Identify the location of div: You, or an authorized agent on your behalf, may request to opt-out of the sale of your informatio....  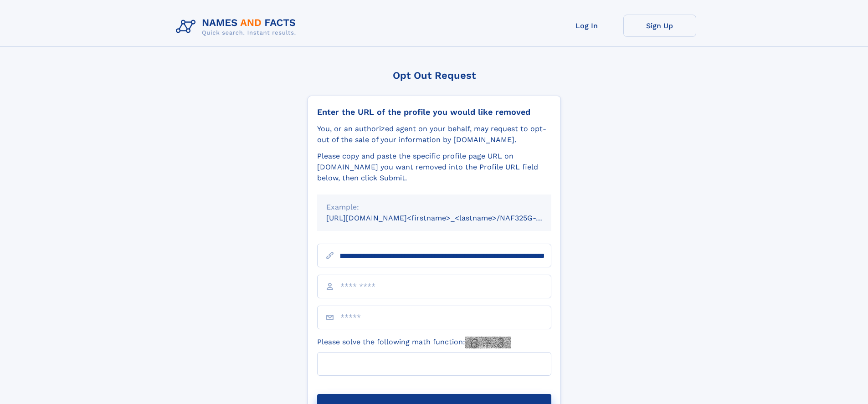
(434, 134).